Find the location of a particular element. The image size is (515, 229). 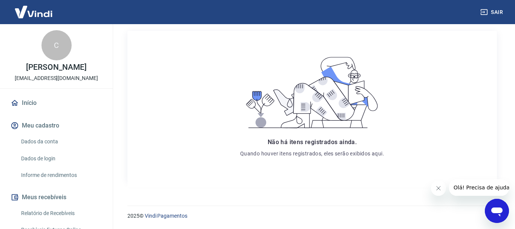

p: Quando houver itens registrados, eles serão exibidos aqui. is located at coordinates (312, 153).